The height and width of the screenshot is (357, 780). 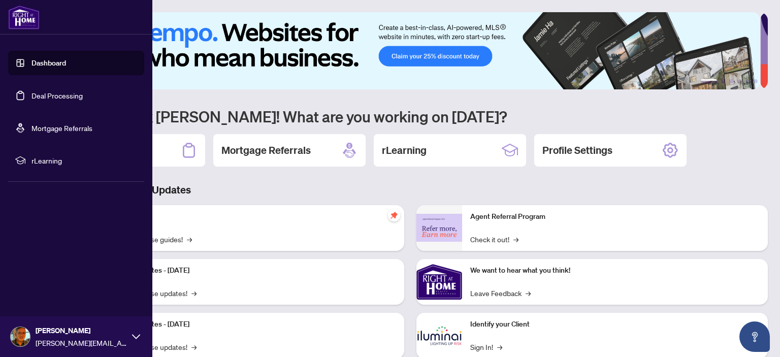 What do you see at coordinates (84, 161) in the screenshot?
I see `span: rLearning` at bounding box center [84, 161].